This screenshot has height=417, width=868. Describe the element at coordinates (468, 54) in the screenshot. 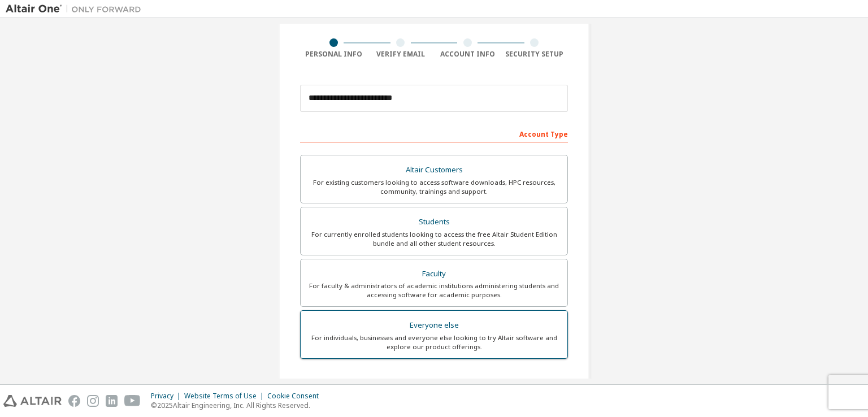

I see `div: Account Info` at that location.